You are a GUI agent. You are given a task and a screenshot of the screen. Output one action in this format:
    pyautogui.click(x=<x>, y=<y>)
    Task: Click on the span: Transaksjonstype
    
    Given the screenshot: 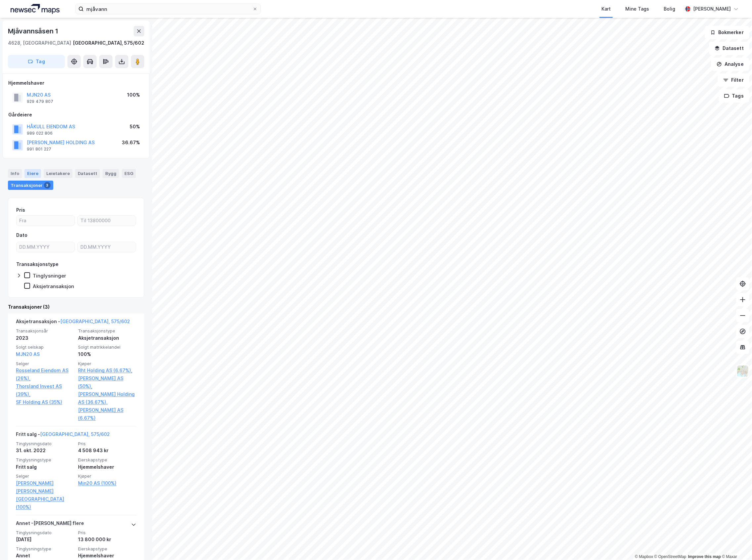 What is the action you would take?
    pyautogui.click(x=107, y=331)
    